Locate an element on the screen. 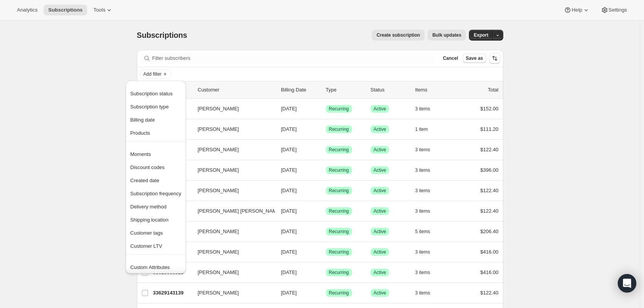  span: Settings is located at coordinates (618, 10).